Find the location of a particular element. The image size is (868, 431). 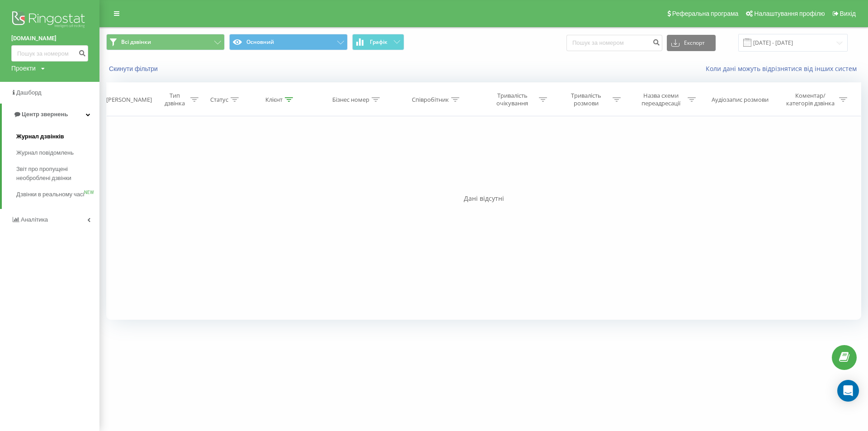

button: Скинути фільтри is located at coordinates (134, 69).